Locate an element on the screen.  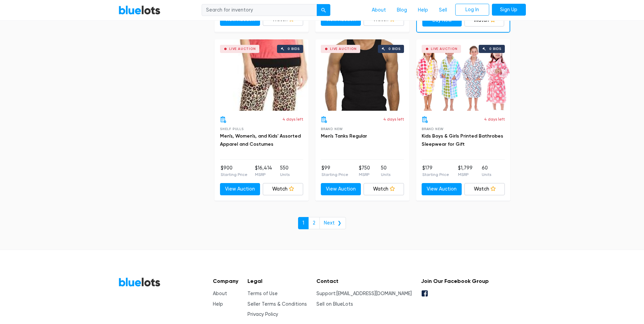
a: Seller Terms & Conditions is located at coordinates (277, 304).